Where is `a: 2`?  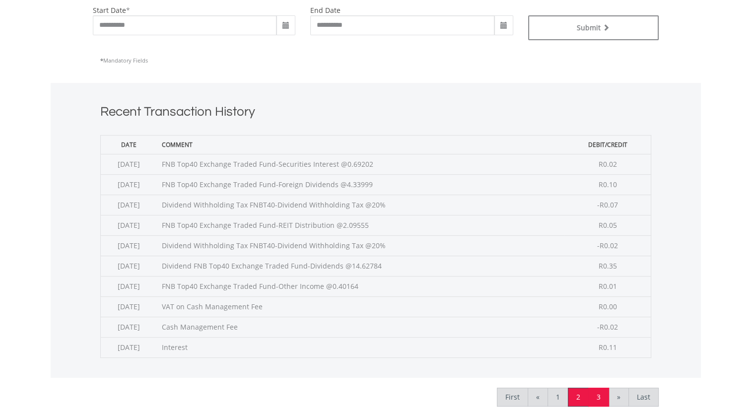 a: 2 is located at coordinates (578, 397).